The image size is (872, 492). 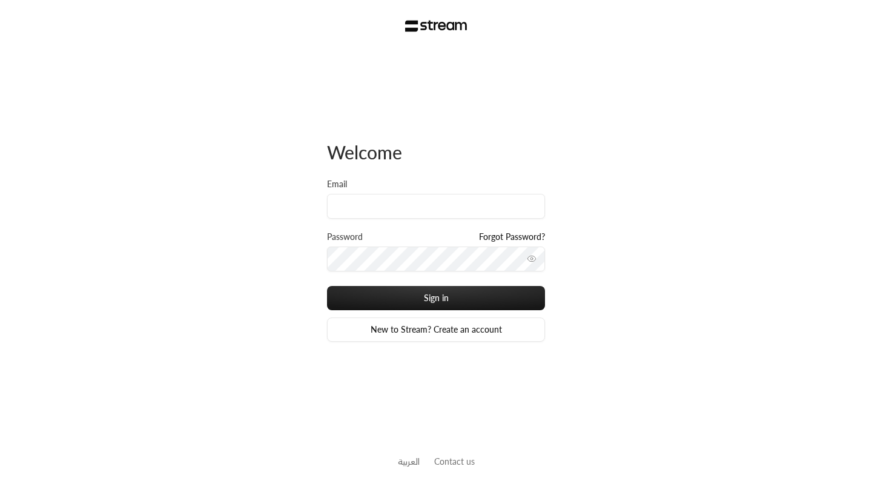 I want to click on label: Email, so click(x=337, y=184).